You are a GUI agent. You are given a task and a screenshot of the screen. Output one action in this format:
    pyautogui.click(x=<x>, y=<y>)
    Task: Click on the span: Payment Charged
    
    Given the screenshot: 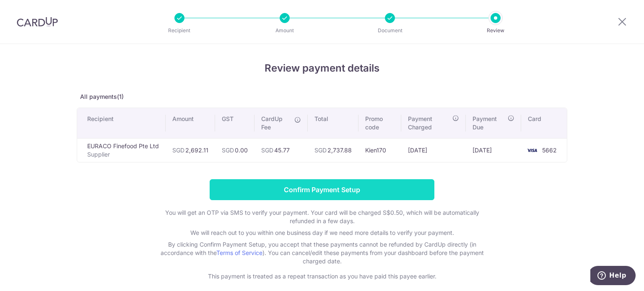 What is the action you would take?
    pyautogui.click(x=429, y=123)
    